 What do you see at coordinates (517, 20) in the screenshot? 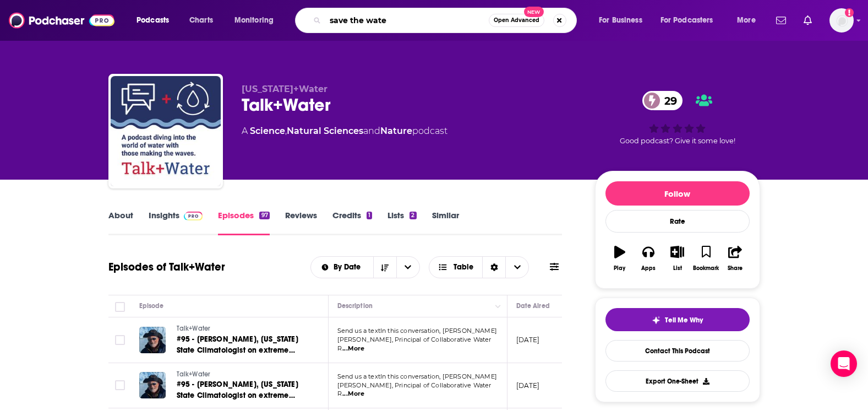
I see `span: Open Advanced` at bounding box center [517, 20].